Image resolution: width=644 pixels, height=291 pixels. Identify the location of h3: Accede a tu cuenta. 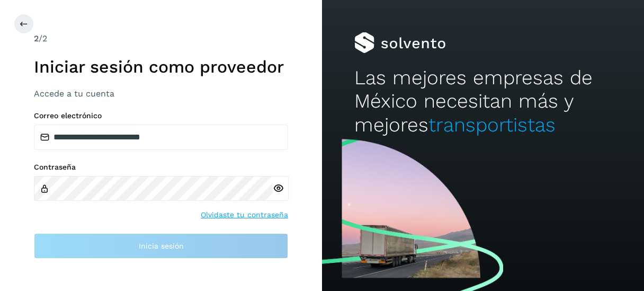
(161, 93).